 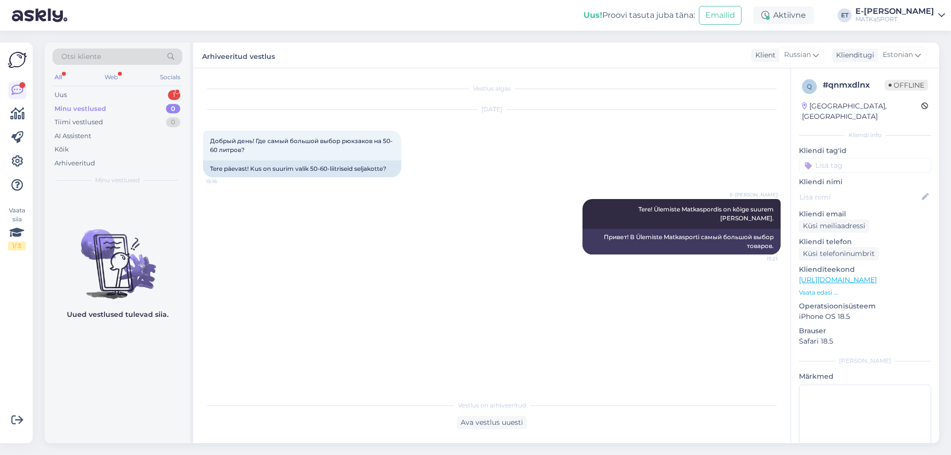 What do you see at coordinates (238, 55) in the screenshot?
I see `label: Arhiveeritud vestlus` at bounding box center [238, 55].